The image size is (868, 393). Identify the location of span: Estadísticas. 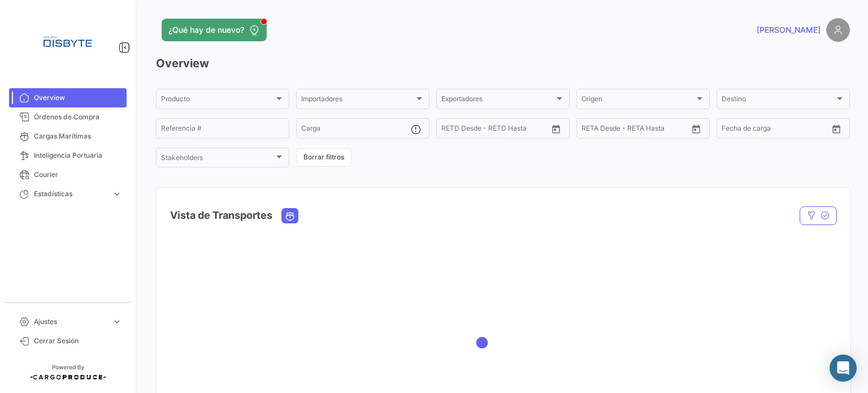
(71, 194).